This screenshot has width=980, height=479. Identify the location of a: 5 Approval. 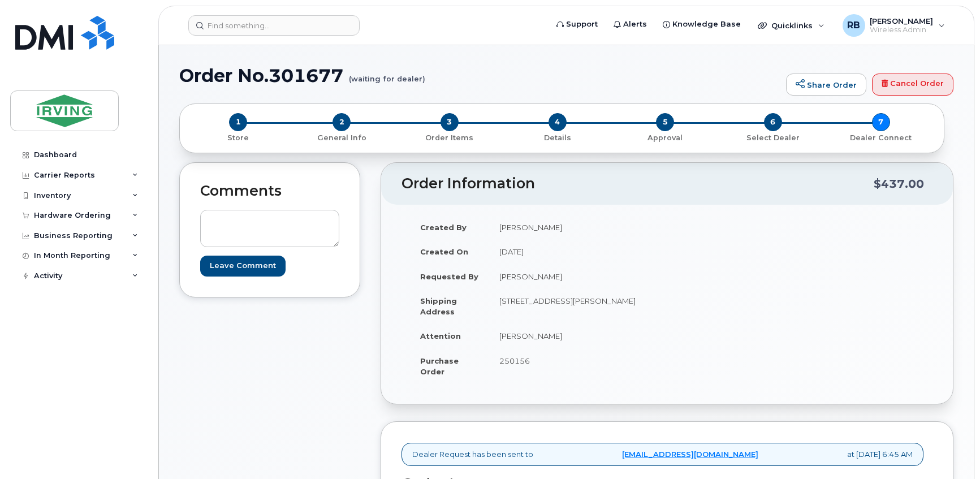
(665, 137).